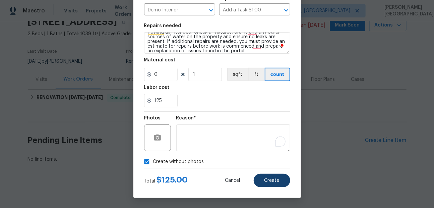  Describe the element at coordinates (186, 118) in the screenshot. I see `h5: Reason*` at that location.